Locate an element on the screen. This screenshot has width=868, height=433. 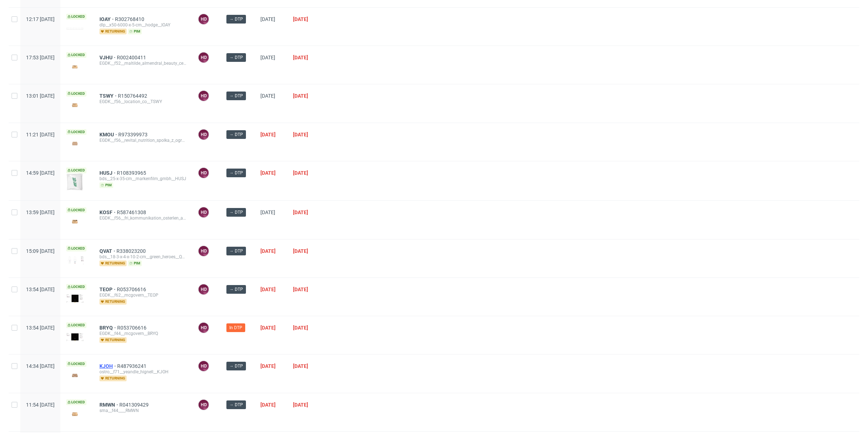
a: KOSF is located at coordinates (108, 212).